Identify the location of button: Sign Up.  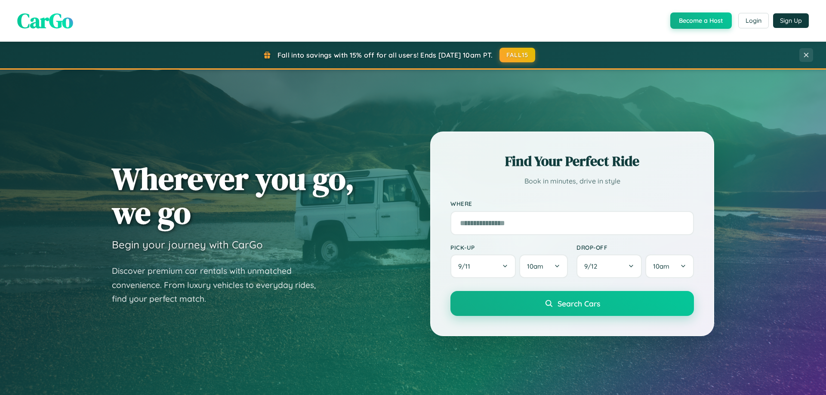
(790, 21).